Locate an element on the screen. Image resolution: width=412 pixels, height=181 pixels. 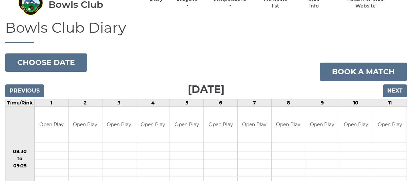
td: 8 is located at coordinates (289, 103).